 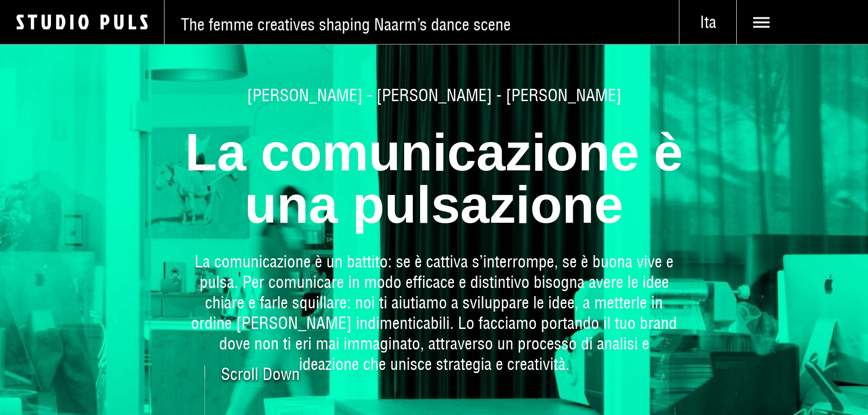 What do you see at coordinates (260, 373) in the screenshot?
I see `span: Scroll Down` at bounding box center [260, 373].